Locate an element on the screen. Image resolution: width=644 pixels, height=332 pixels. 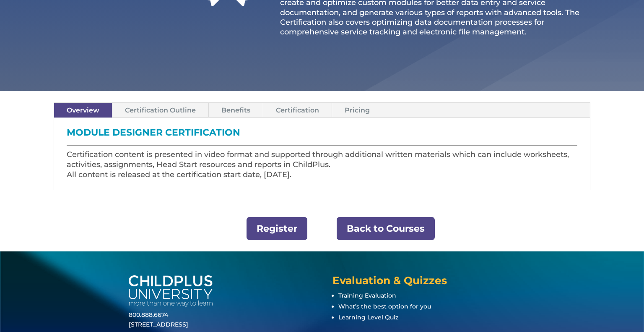
span: Training Evaluation is located at coordinates (367, 295).